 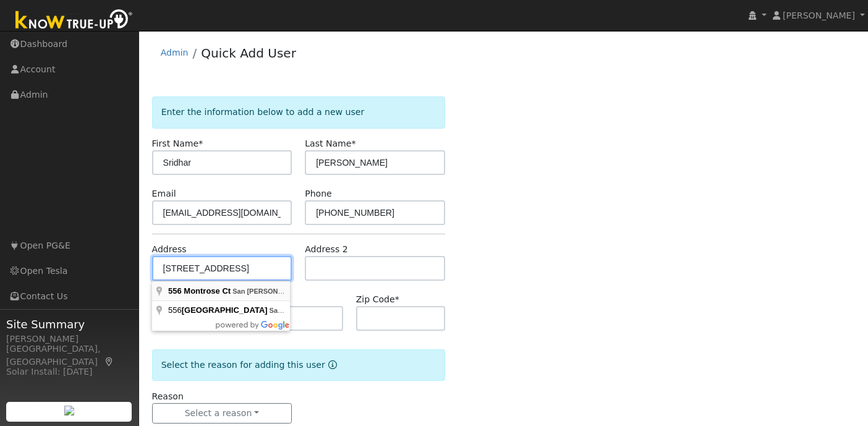 What do you see at coordinates (331, 365) in the screenshot?
I see `a: Reason for new user` at bounding box center [331, 365].